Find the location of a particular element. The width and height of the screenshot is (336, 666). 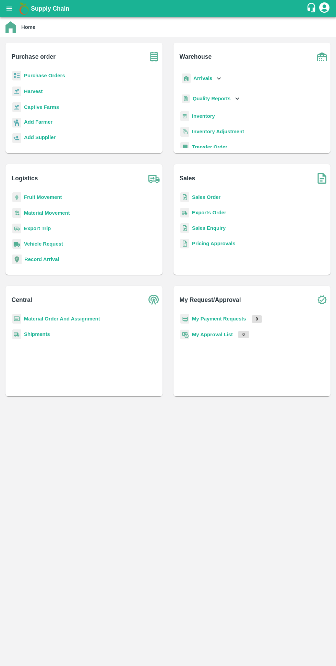

b: Vehicle Request is located at coordinates (44, 244).